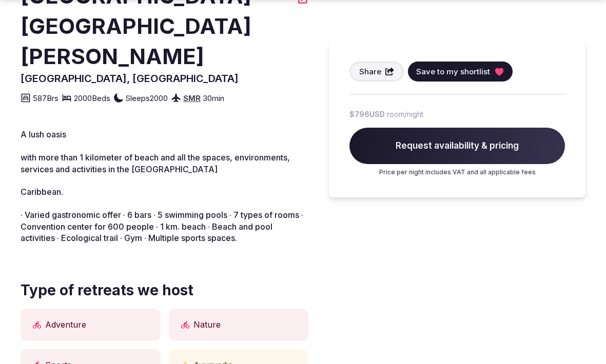  Describe the element at coordinates (367, 115) in the screenshot. I see `span: $796 USD` at that location.